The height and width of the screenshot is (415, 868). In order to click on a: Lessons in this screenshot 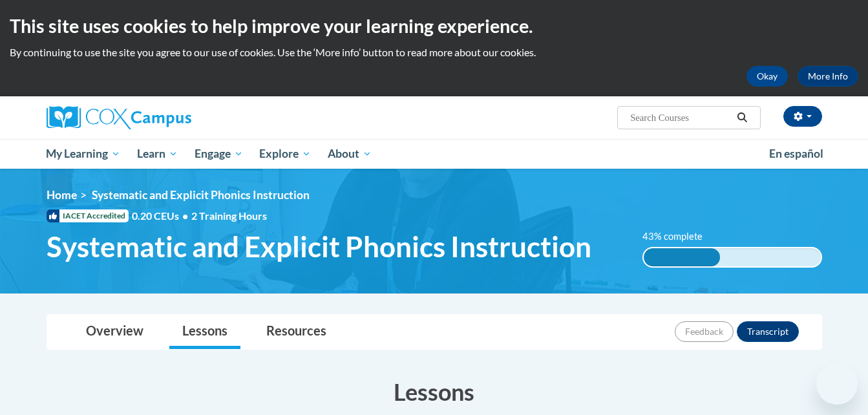, I will do `click(205, 331)`.